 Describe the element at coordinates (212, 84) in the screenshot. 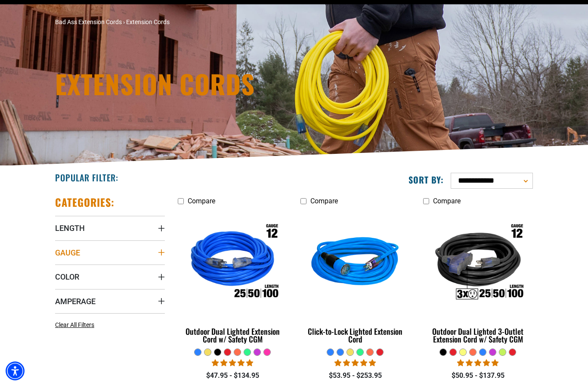

I see `h1: Extension Cords` at that location.